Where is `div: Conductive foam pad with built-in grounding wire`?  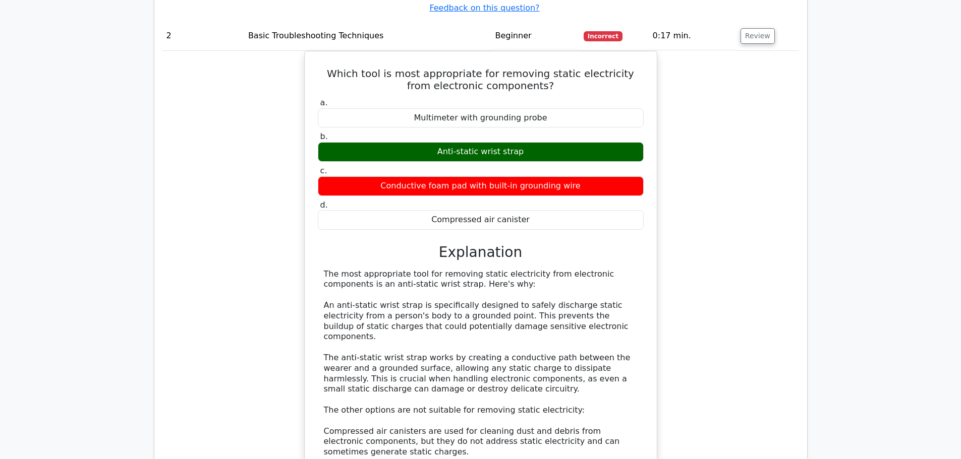
div: Conductive foam pad with built-in grounding wire is located at coordinates (481, 186).